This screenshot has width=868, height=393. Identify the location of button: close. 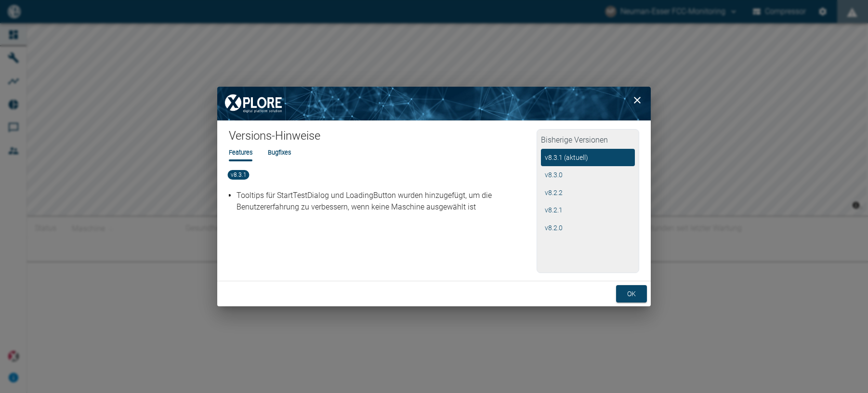
(637, 100).